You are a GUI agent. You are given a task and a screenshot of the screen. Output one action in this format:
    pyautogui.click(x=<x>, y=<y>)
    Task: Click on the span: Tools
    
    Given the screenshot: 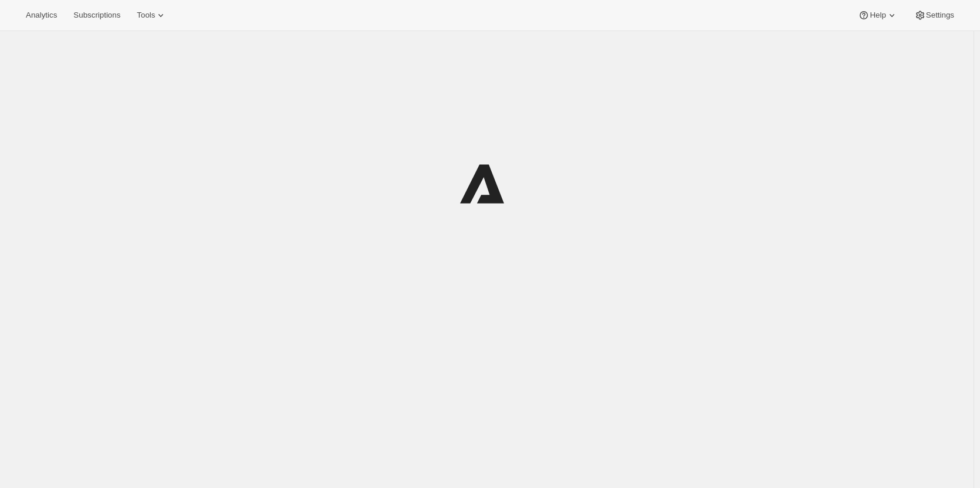 What is the action you would take?
    pyautogui.click(x=145, y=15)
    